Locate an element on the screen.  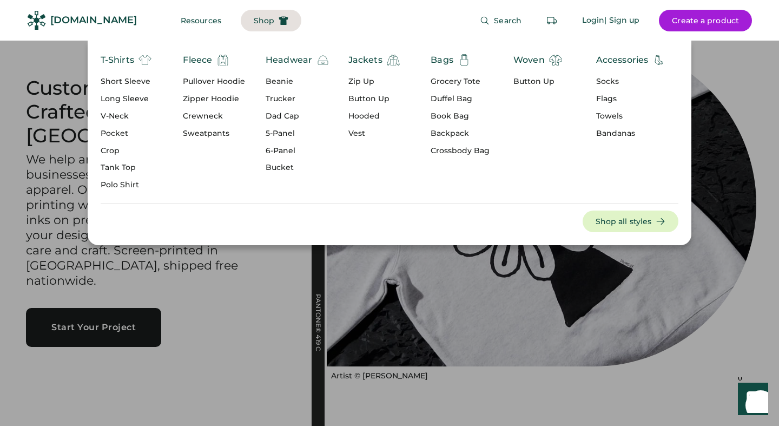
div: Vest is located at coordinates (374, 134).